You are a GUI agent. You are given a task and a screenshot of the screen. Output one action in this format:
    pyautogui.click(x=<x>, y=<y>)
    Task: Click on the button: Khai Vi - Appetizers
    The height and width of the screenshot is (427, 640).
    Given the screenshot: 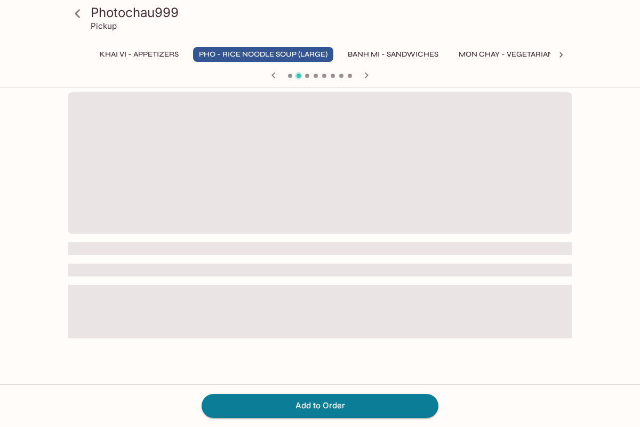 What is the action you would take?
    pyautogui.click(x=139, y=54)
    